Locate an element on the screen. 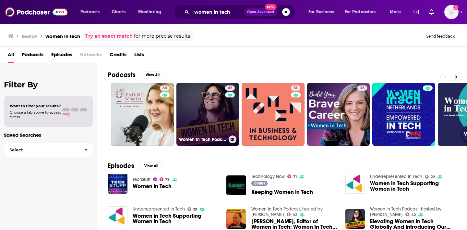 This screenshot has width=467, height=230. span: Women in Tech is located at coordinates (152, 186).